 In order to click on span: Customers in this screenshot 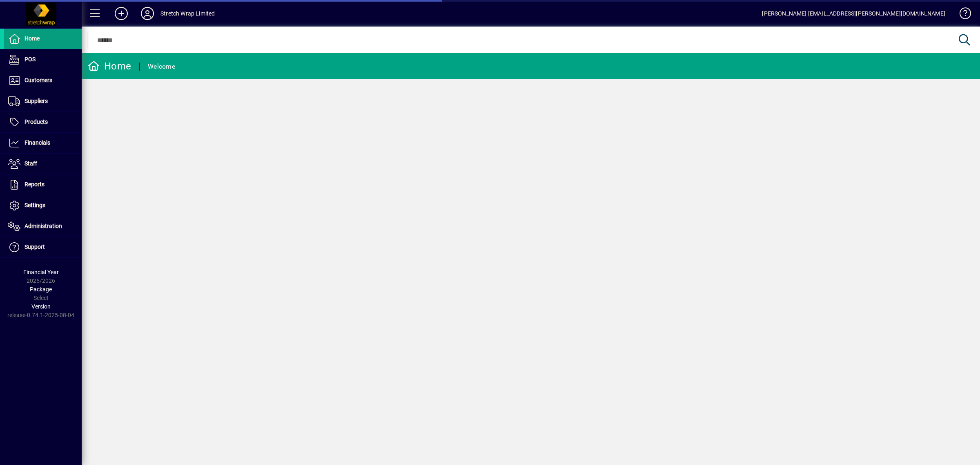, I will do `click(38, 80)`.